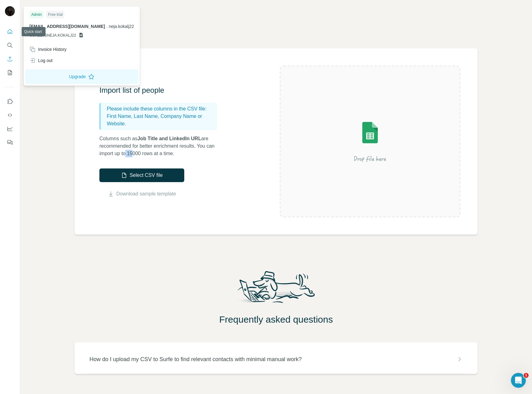  I want to click on a: Download sample template, so click(146, 194).